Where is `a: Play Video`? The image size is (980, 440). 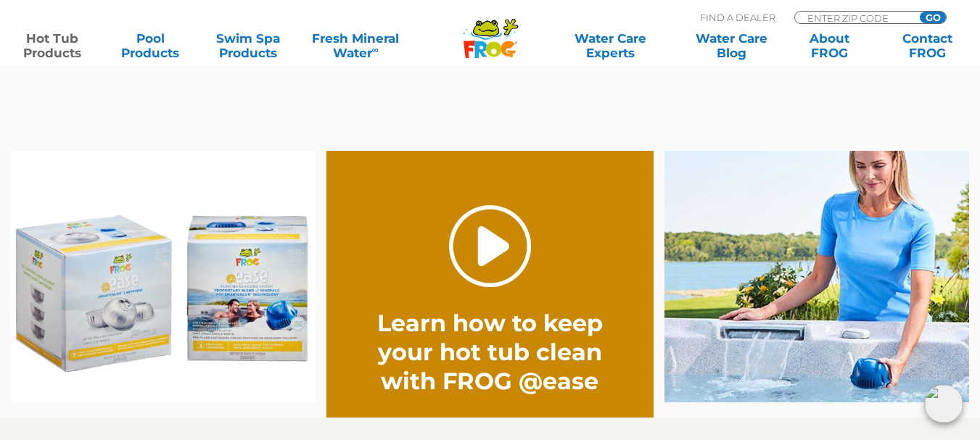 a: Play Video is located at coordinates (490, 245).